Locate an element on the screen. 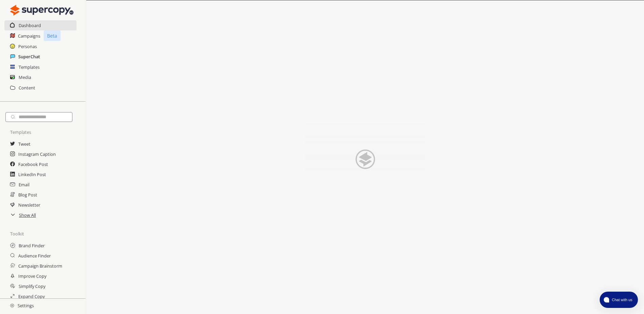  h2: Campaigns is located at coordinates (29, 36).